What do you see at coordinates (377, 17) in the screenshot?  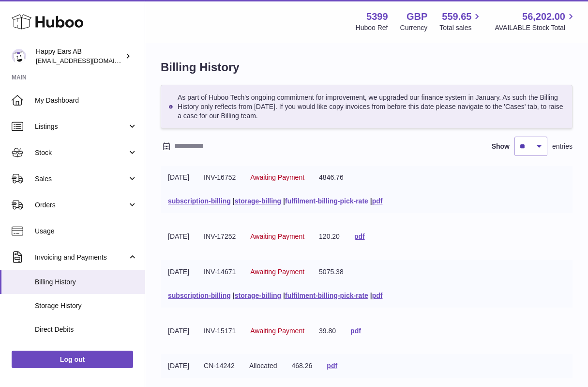 I see `strong: 5399` at bounding box center [377, 17].